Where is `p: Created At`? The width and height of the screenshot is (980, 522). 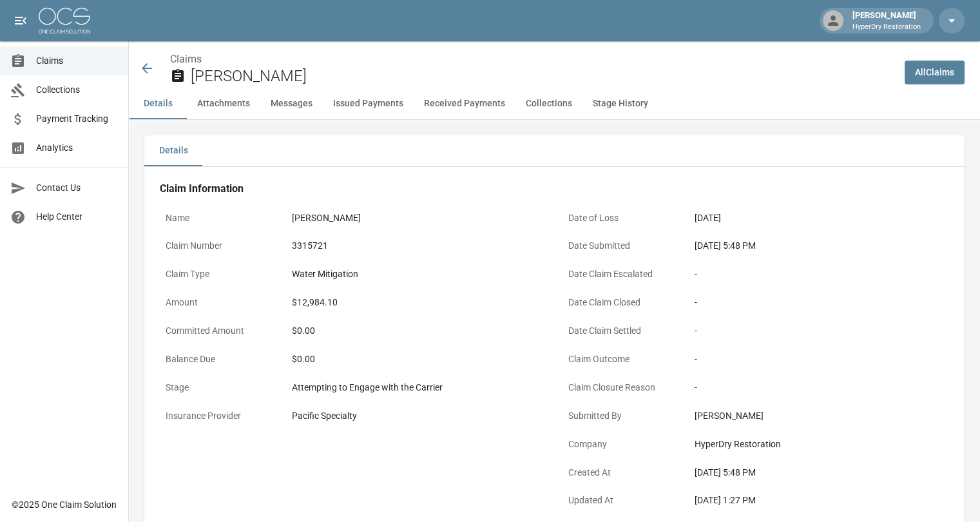
p: Created At is located at coordinates (620, 472).